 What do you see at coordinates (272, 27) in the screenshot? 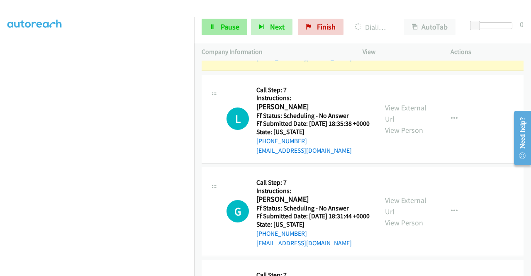
I see `button: Next` at bounding box center [272, 27].